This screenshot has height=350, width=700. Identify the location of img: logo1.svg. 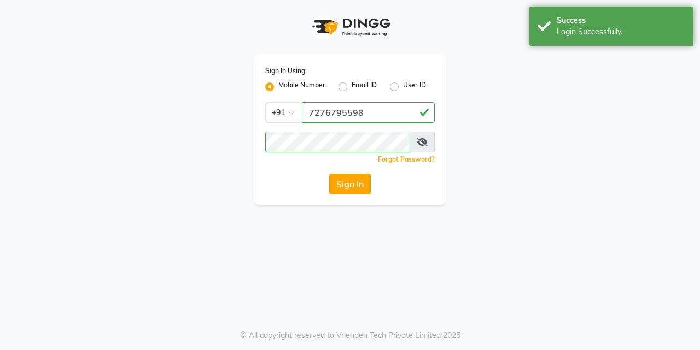
(350, 27).